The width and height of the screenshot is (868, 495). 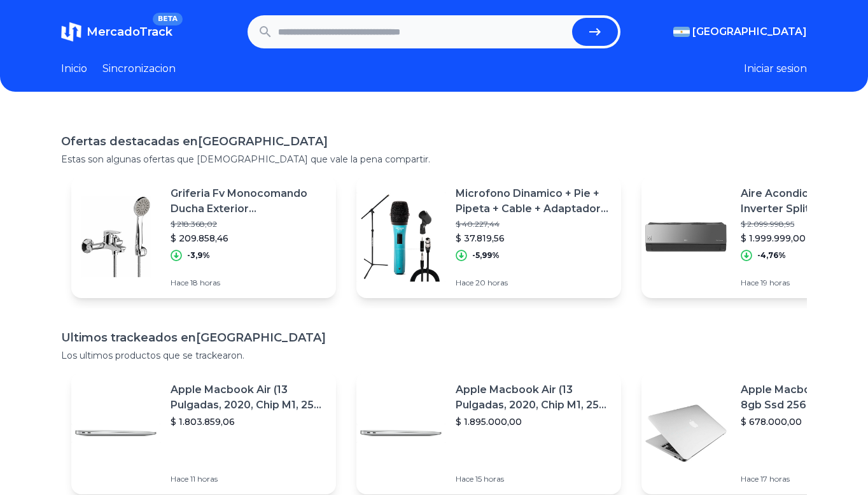 What do you see at coordinates (248, 478) in the screenshot?
I see `p: Hace 11 horas` at bounding box center [248, 478].